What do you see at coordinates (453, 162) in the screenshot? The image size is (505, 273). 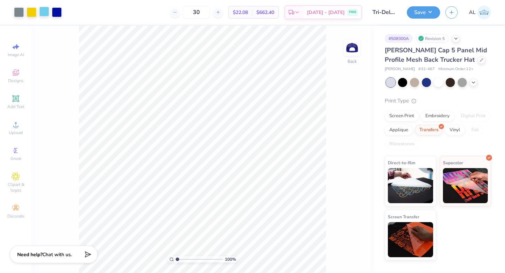 I see `span: Supacolor` at bounding box center [453, 162].